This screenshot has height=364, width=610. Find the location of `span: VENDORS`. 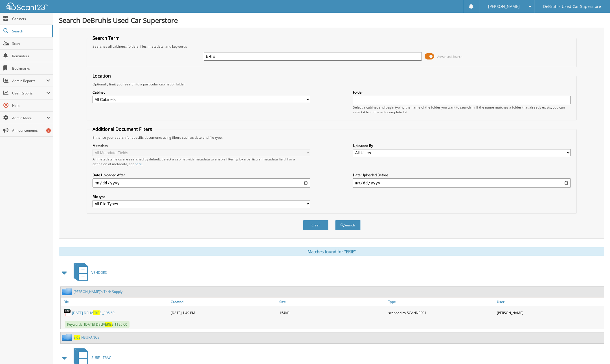

span: VENDORS is located at coordinates (99, 272).